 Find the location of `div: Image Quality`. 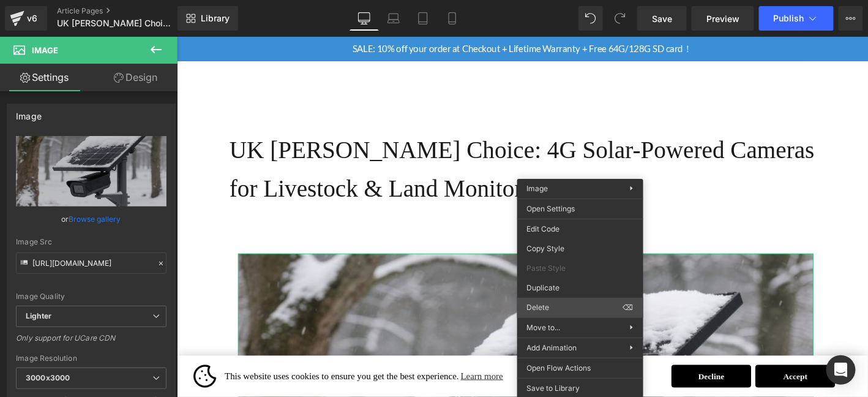

div: Image Quality is located at coordinates (92, 297).